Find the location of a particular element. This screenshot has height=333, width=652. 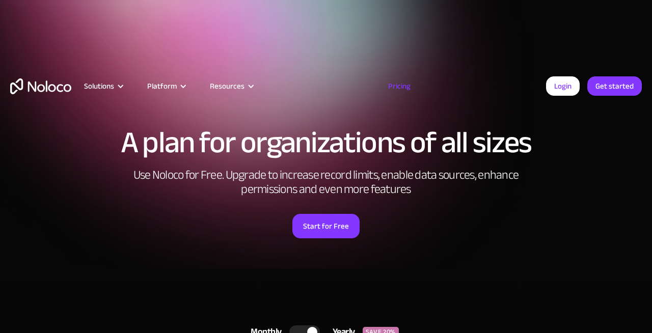

h1: A plan for organizations of all sizes is located at coordinates (326, 143).